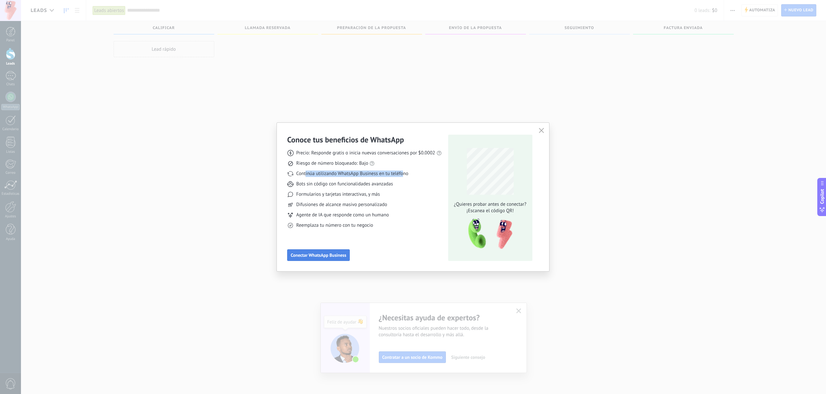  What do you see at coordinates (319, 255) in the screenshot?
I see `button: Conectar WhatsApp Business` at bounding box center [319, 255].